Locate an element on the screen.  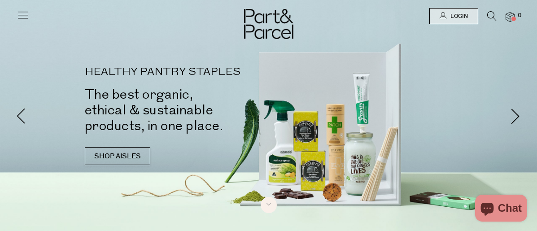
inbox-online-store-chat: Shopify online store chat is located at coordinates (501, 209).